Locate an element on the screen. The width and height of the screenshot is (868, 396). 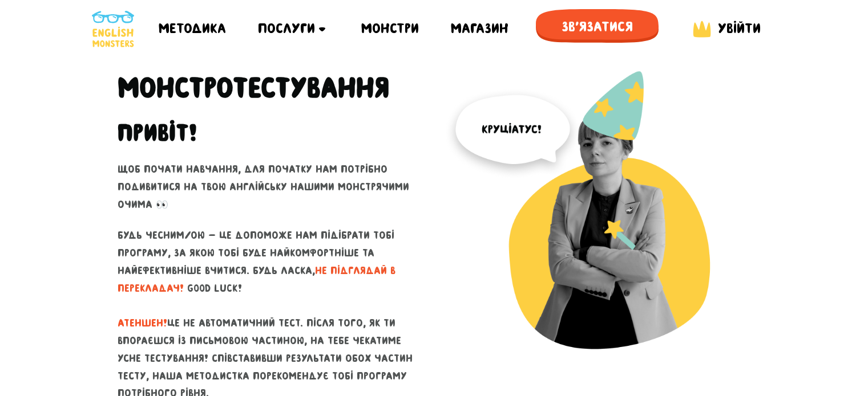
h2: Привіт! is located at coordinates (157, 133).